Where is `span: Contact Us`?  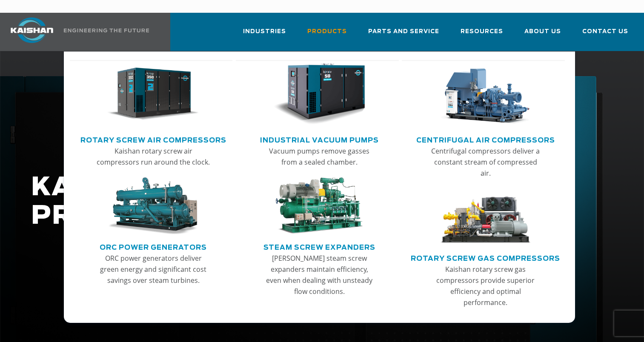 span: Contact Us is located at coordinates (605, 31).